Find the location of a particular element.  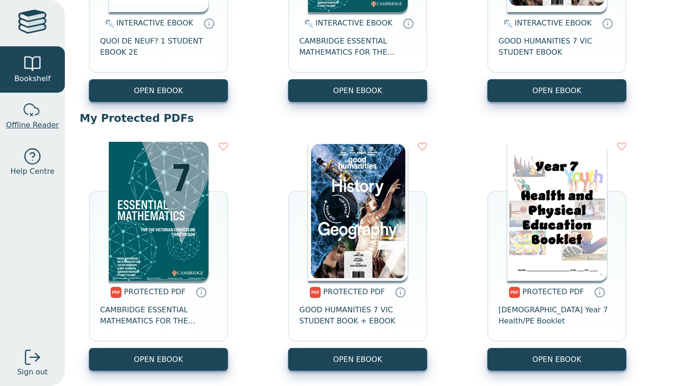

span: QUOI DE NEUF? 1 STUDENT EBOOK 2E is located at coordinates (159, 47).